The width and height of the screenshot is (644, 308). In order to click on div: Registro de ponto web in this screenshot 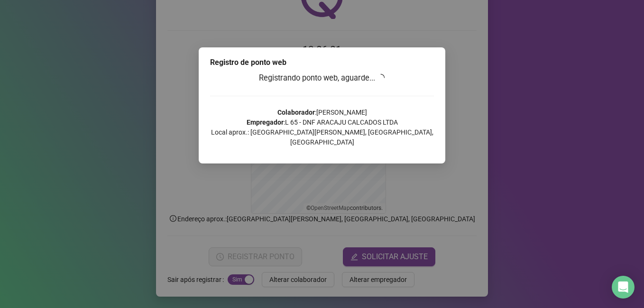, I will do `click(322, 63)`.